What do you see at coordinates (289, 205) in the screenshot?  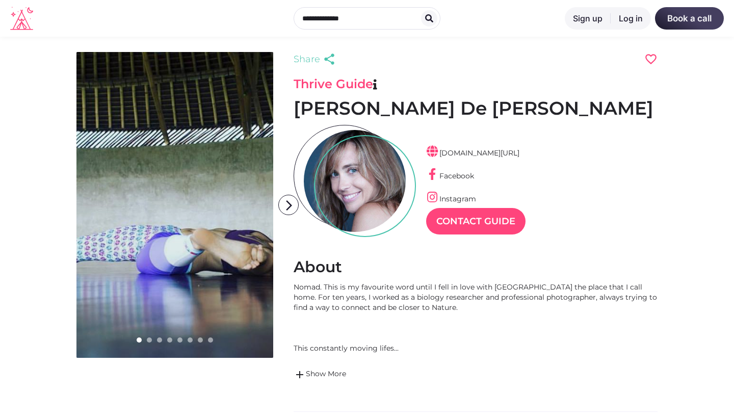 I see `i: arrow_forward_ios` at bounding box center [289, 205].